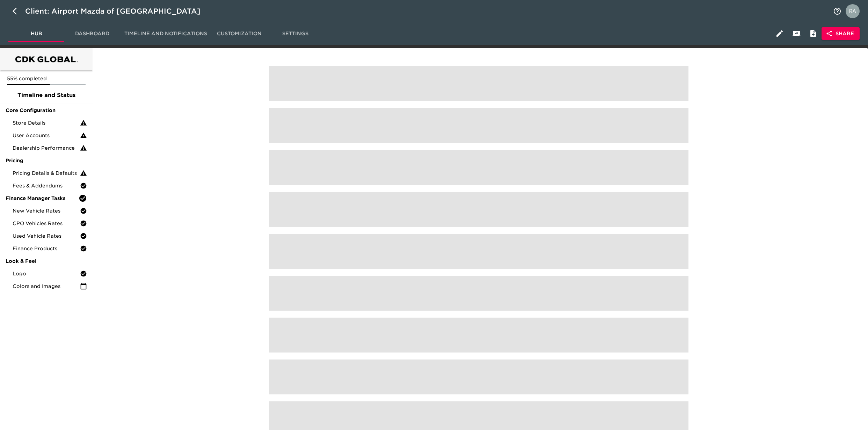 The width and height of the screenshot is (868, 430). I want to click on button: Edit Hub, so click(780, 33).